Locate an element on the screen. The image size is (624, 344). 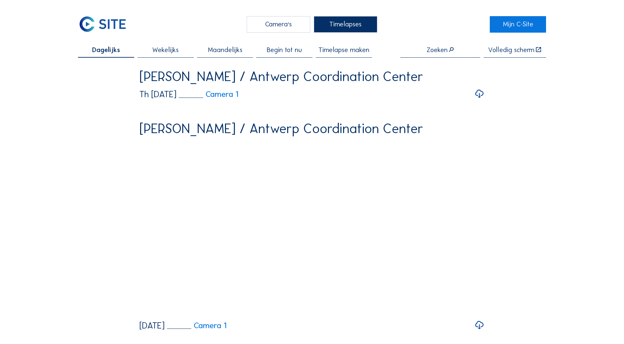
div: Volledig scherm is located at coordinates (512, 50).